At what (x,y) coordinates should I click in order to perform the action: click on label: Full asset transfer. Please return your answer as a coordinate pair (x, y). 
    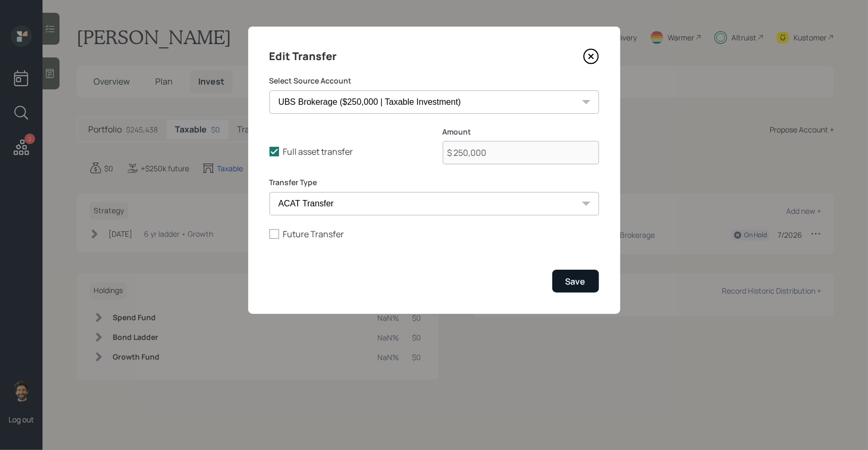
    Looking at the image, I should click on (348, 152).